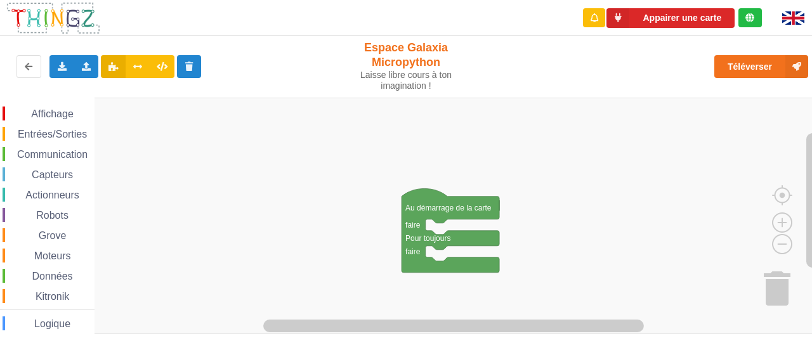  I want to click on span: Grove, so click(53, 235).